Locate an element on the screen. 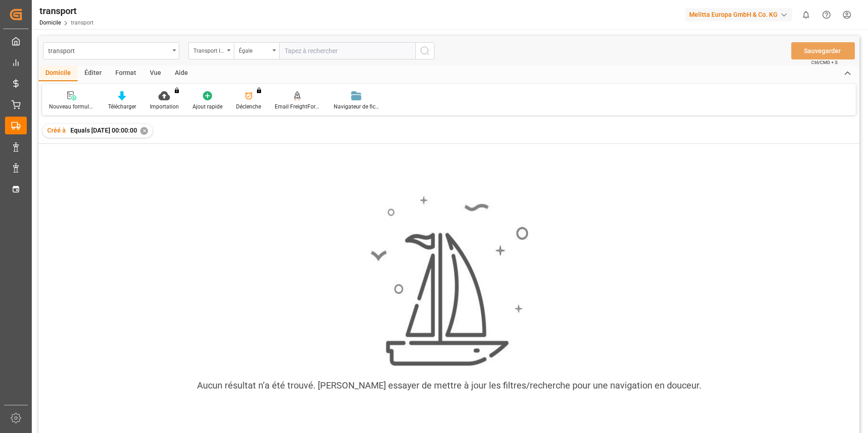 This screenshot has height=433, width=868. img: smooth_sailing.jpeg is located at coordinates (449, 281).